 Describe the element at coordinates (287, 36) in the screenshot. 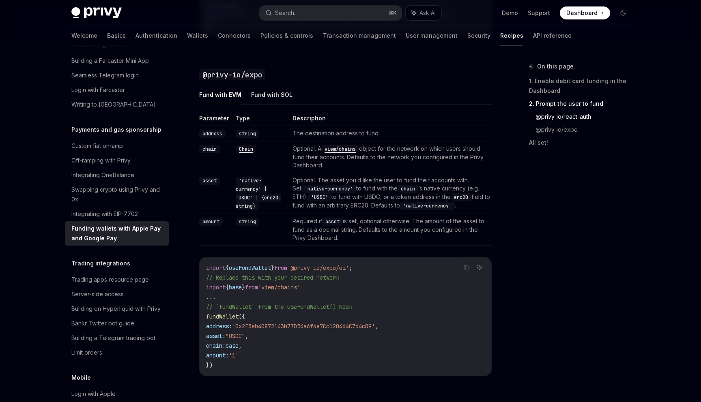

I see `a: Policies & controls` at that location.